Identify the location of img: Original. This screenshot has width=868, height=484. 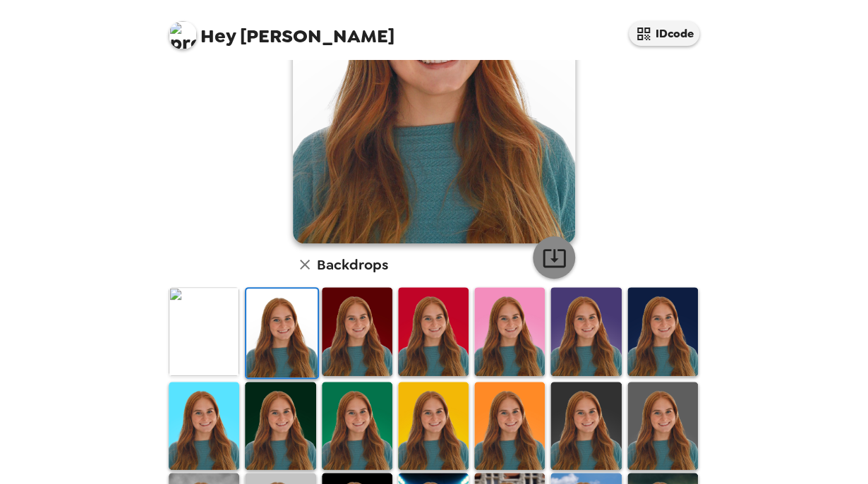
(204, 331).